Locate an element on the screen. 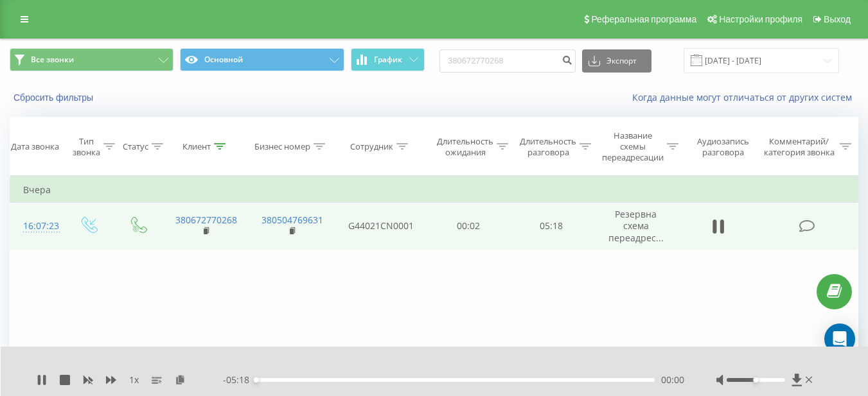 This screenshot has height=396, width=868. span: Все звонки is located at coordinates (52, 60).